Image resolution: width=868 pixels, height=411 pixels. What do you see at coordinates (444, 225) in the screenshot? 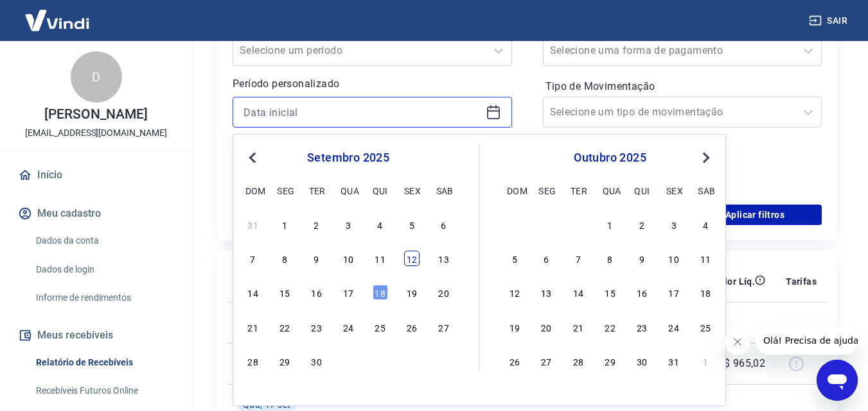
I see `div: Choose sábado, 6 de setembro de 2025` at bounding box center [444, 225].